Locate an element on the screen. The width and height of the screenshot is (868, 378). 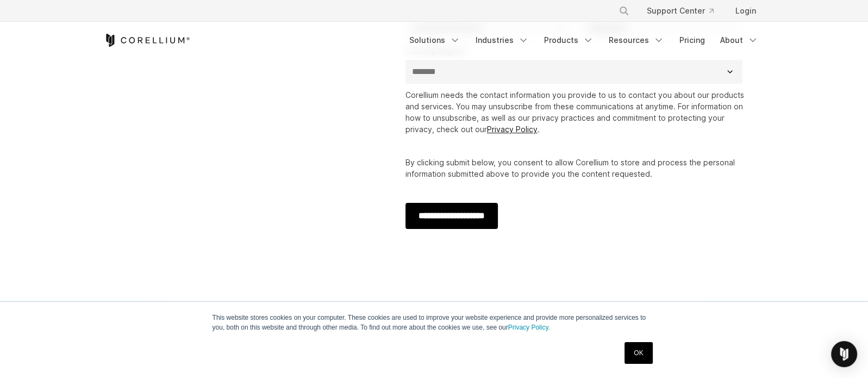
p: This website stores cookies on your computer. These cookies are used to improve your website expe... is located at coordinates (434, 322).